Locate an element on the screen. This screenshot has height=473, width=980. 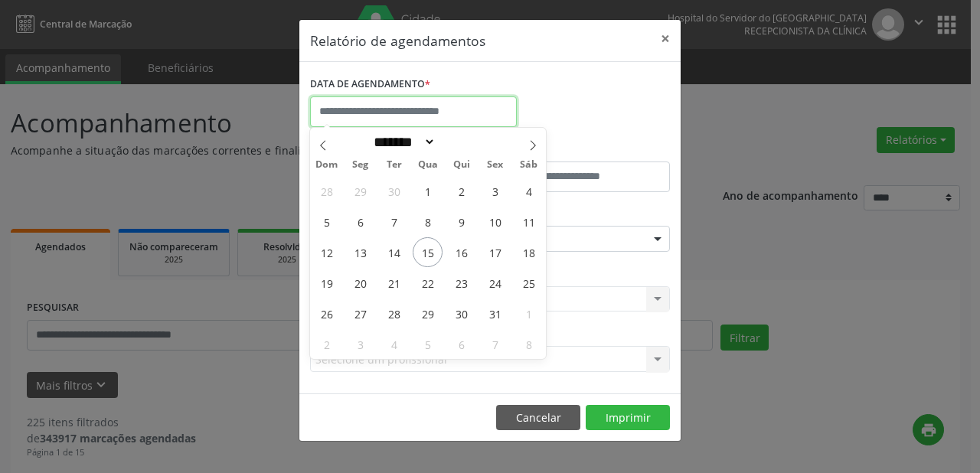
span: Outubro 27, 2025 is located at coordinates (359, 314).